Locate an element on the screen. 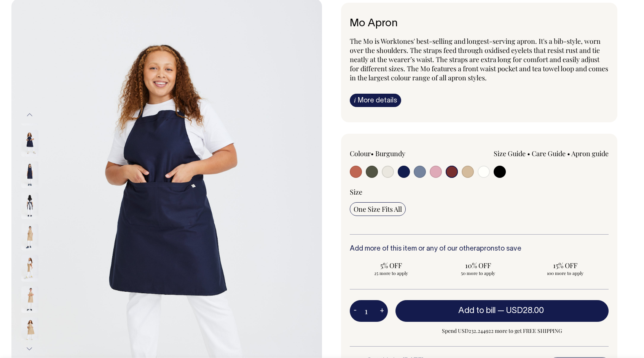  button: Next is located at coordinates (30, 349).